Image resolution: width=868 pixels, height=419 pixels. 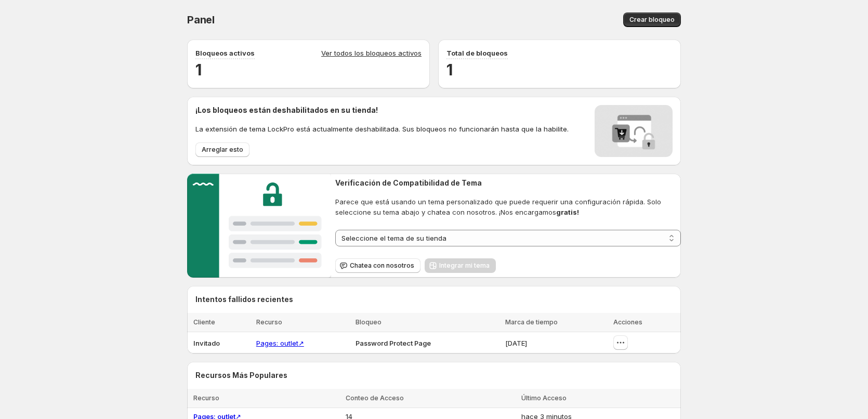 I want to click on a: Ver todos los bloqueos activos, so click(x=371, y=53).